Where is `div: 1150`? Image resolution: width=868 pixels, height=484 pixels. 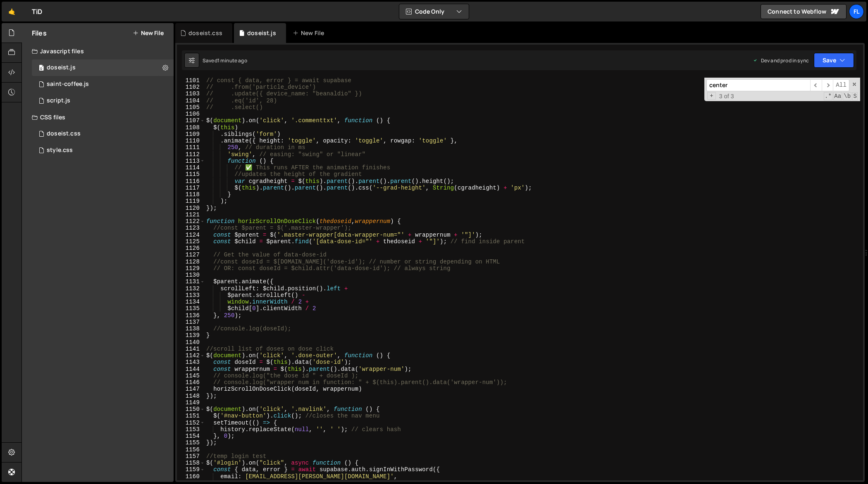
div: 1150 is located at coordinates (191, 410).